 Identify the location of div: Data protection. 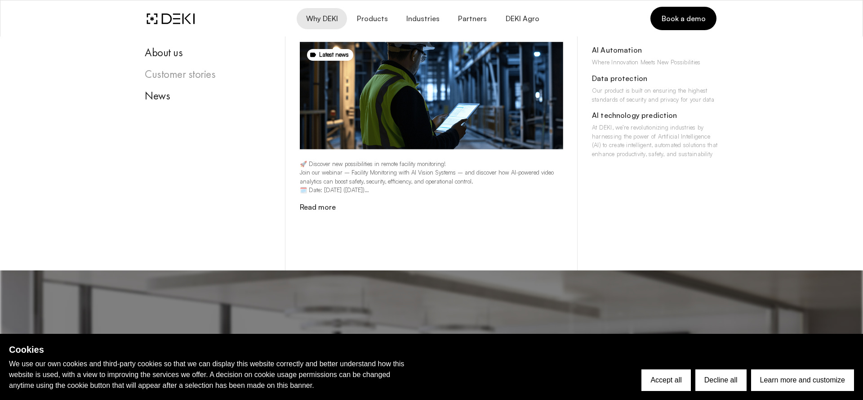
(655, 80).